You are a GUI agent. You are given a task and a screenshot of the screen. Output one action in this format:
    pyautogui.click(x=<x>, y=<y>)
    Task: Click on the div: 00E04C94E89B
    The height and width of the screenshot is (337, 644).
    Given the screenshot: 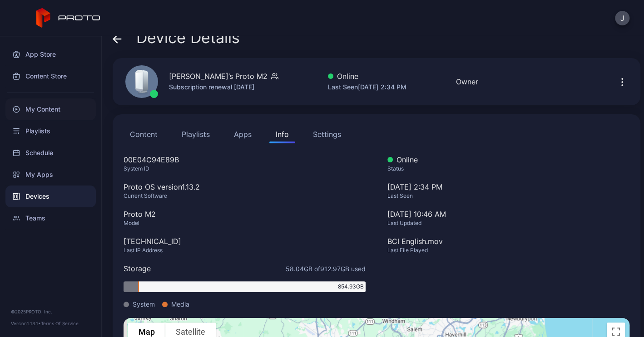 What is the action you would take?
    pyautogui.click(x=245, y=160)
    